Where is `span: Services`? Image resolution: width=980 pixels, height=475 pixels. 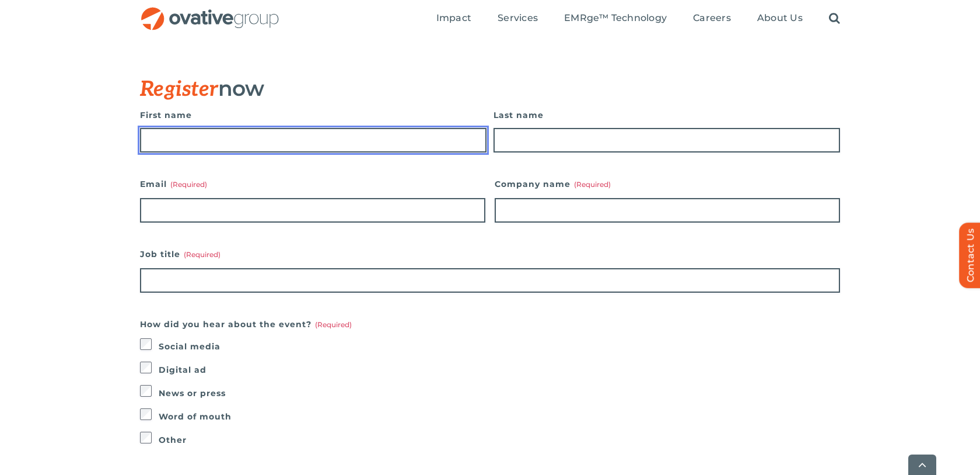
span: Services is located at coordinates (518, 18).